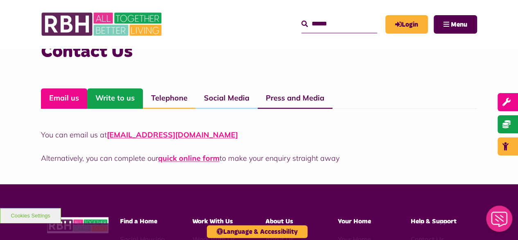  Describe the element at coordinates (257, 231) in the screenshot. I see `button: Language & Accessibility` at that location.